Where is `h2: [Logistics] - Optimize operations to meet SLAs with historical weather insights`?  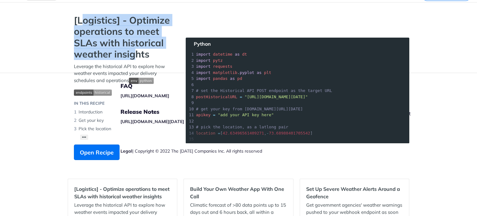 h2: [Logistics] - Optimize operations to meet SLAs with historical weather insights is located at coordinates (122, 192).